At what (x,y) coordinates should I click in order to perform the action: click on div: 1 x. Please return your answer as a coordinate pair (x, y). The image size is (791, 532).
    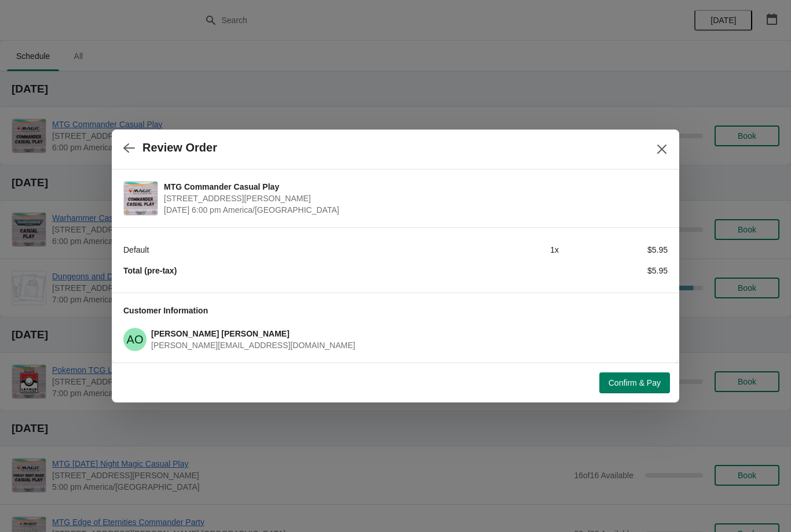
    Looking at the image, I should click on (505, 250).